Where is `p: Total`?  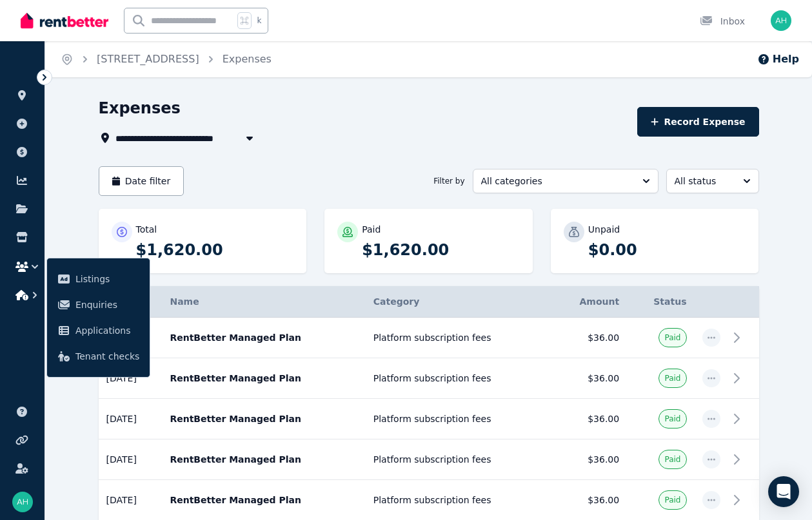
p: Total is located at coordinates (146, 229).